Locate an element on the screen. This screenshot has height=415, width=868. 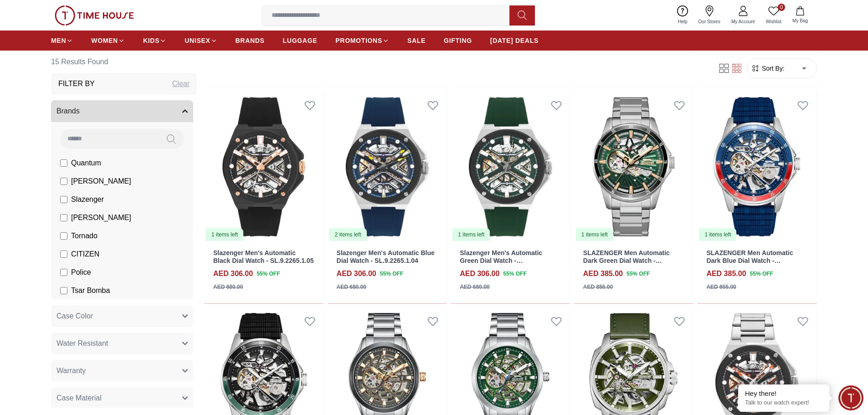
input: CITIZEN is located at coordinates (64, 254).